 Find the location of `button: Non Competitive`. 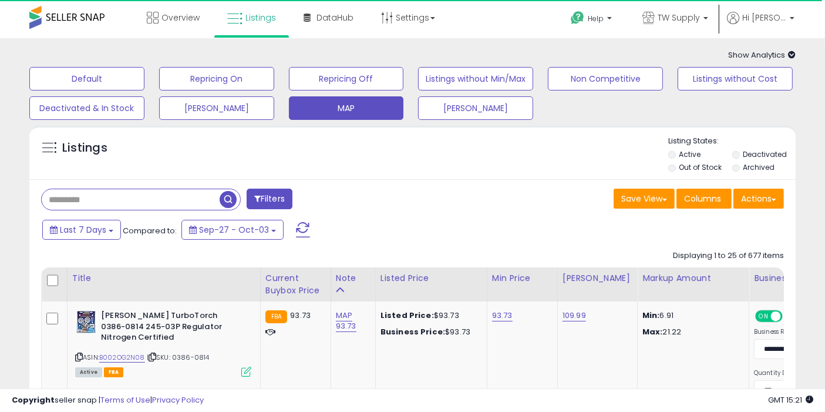

button: Non Competitive is located at coordinates (606, 79).